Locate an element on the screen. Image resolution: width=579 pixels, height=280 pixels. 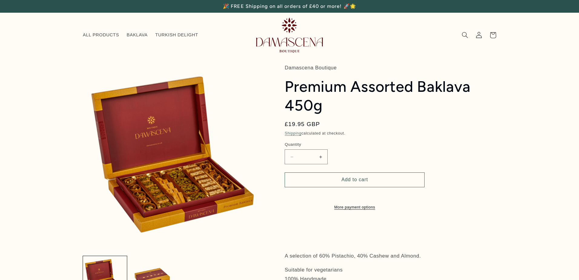
a: BAKLAVA is located at coordinates (137, 35).